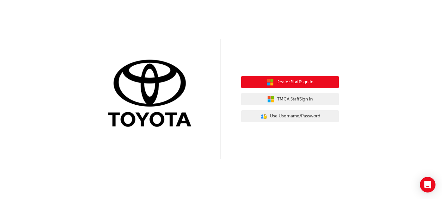 This screenshot has height=199, width=442. Describe the element at coordinates (295, 116) in the screenshot. I see `span: Use Username/Password` at that location.